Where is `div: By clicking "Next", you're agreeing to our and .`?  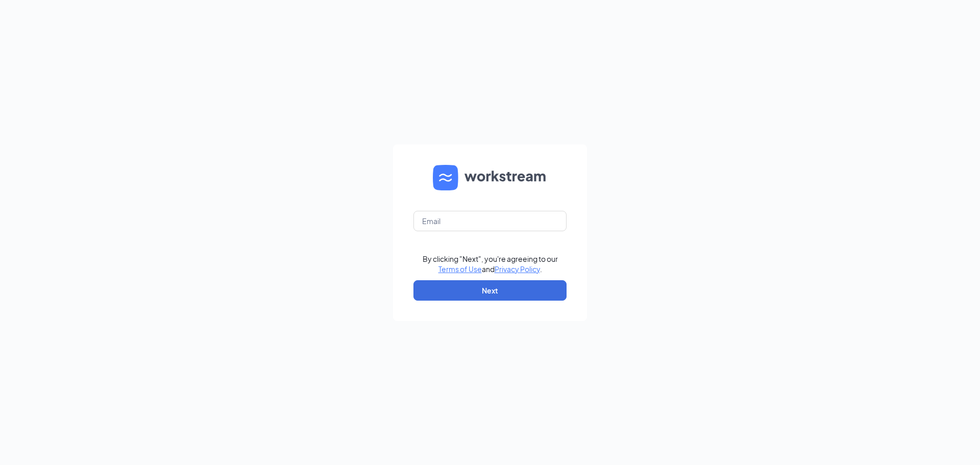 div: By clicking "Next", you're agreeing to our and . is located at coordinates (490, 264).